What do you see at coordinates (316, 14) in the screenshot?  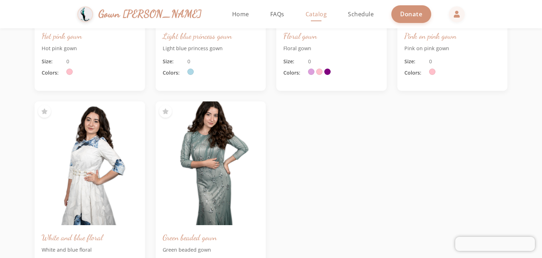 I see `span: Catalog` at bounding box center [316, 14].